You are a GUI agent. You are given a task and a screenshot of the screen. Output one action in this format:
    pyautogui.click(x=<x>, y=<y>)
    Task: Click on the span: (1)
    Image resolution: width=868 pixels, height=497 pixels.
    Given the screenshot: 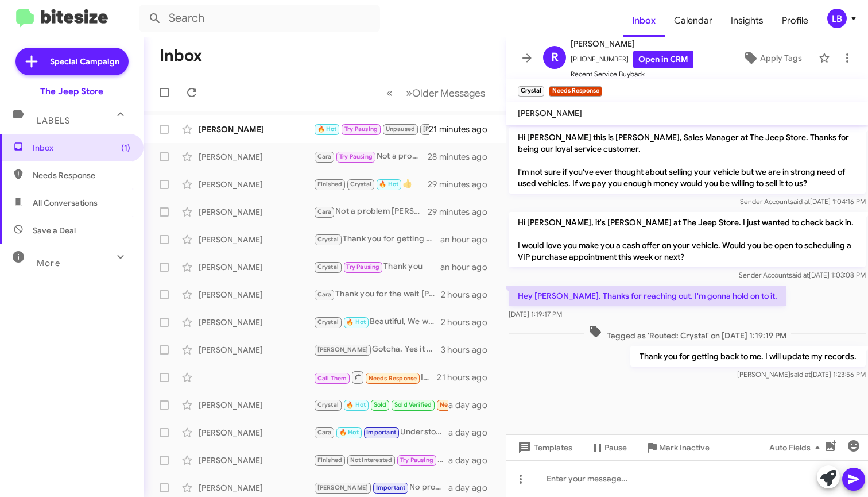 What is the action you would take?
    pyautogui.click(x=126, y=147)
    